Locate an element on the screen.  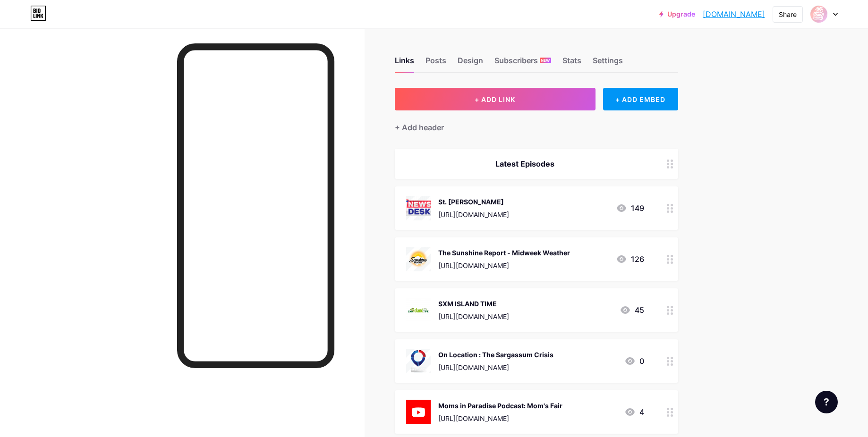
div: 126 is located at coordinates (630, 260).